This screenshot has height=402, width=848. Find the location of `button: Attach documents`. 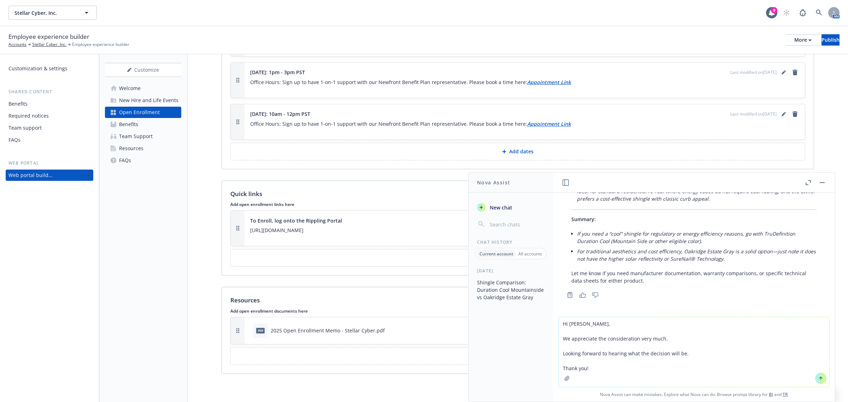

button: Attach documents is located at coordinates (518, 356).